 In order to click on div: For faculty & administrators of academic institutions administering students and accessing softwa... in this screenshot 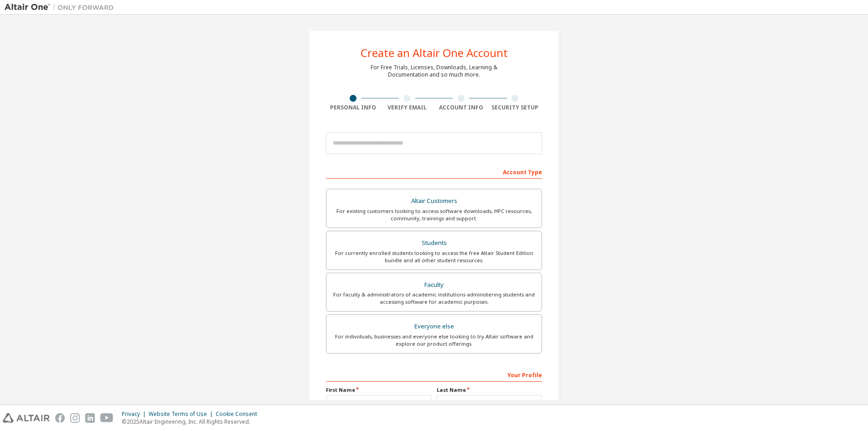, I will do `click(434, 298)`.